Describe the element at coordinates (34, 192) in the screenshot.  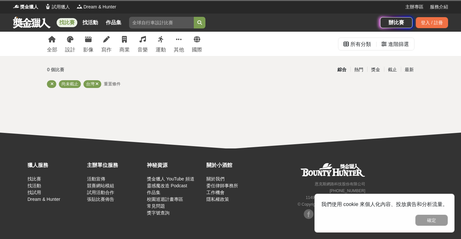
I see `a: 找試用` at that location.